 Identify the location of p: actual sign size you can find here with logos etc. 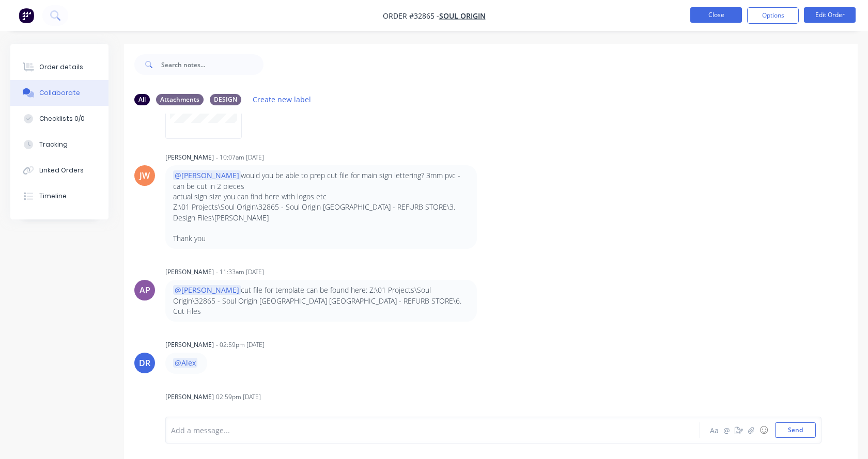
(321, 197).